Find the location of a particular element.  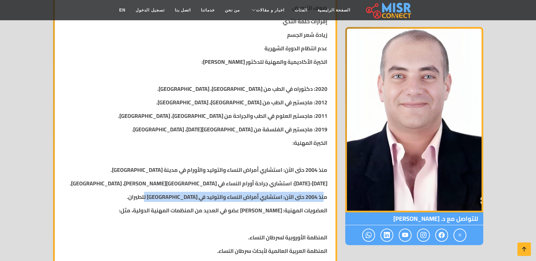

strong: عدم انتظام الدورة الشهرية is located at coordinates (296, 48).